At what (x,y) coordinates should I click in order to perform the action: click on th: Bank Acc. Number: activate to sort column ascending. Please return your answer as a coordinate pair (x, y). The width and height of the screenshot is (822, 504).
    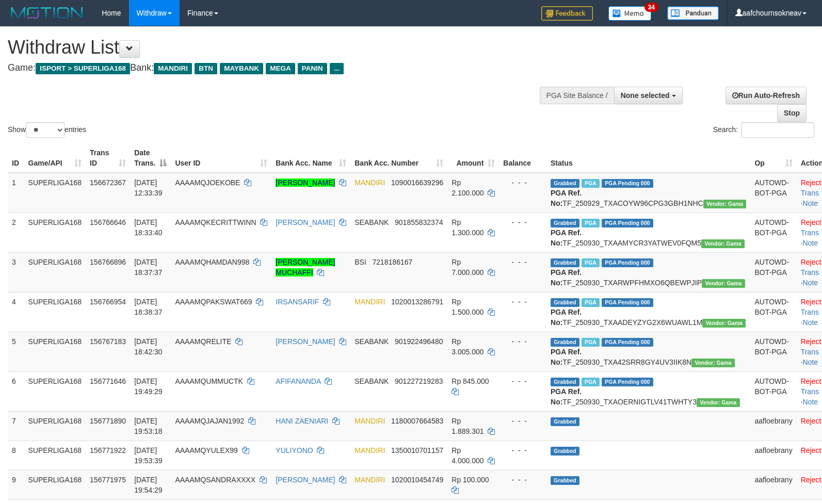
    Looking at the image, I should click on (399, 158).